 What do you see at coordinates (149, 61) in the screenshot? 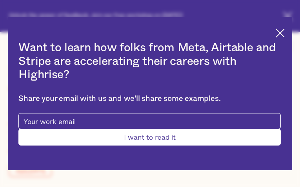
I see `h2: Want to learn how folks from Meta, Airtable and Stripe are accelerating their careers with Highrise?` at bounding box center [149, 61].